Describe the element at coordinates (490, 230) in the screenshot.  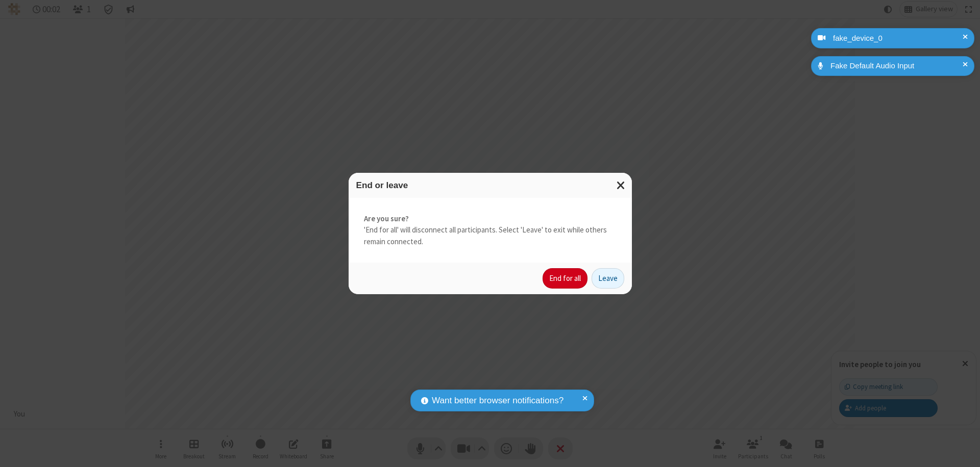
I see `div: 'End for all' will disconnect all participants. Select 'Leave' to exit while others remain connec...` at that location.